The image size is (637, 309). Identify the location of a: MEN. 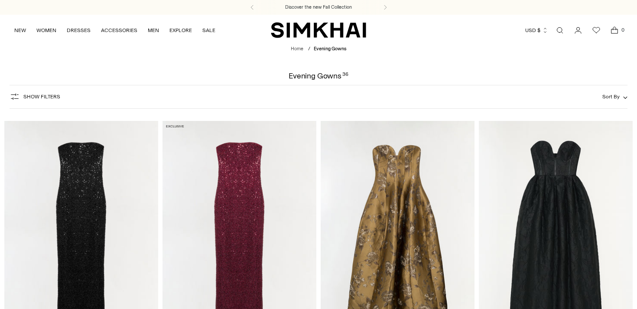
(153, 30).